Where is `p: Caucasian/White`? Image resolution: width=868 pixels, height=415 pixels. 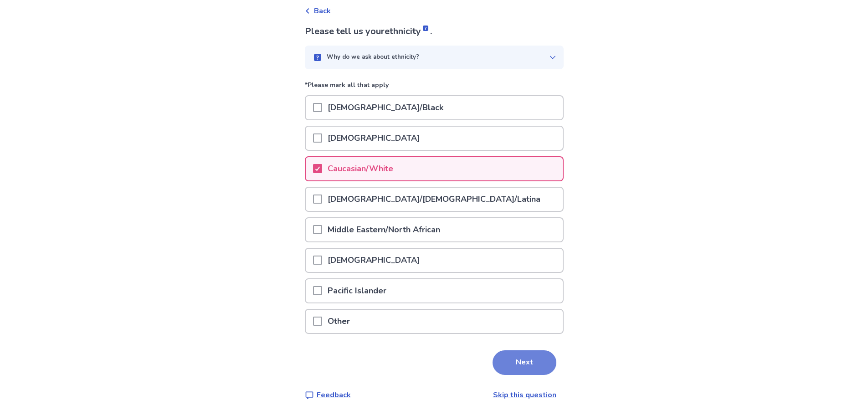 p: Caucasian/White is located at coordinates (360, 168).